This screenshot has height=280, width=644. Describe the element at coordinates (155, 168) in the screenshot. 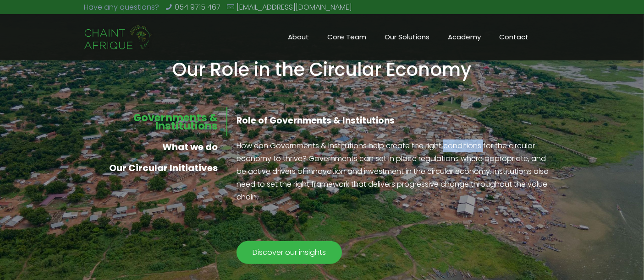

I see `a: Our Circular Initiatives` at that location.